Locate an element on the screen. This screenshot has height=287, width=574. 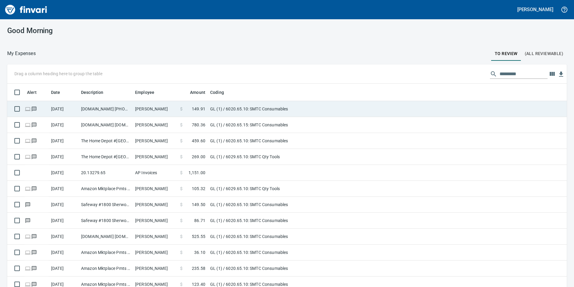
span: 105.32 is located at coordinates (199, 188).